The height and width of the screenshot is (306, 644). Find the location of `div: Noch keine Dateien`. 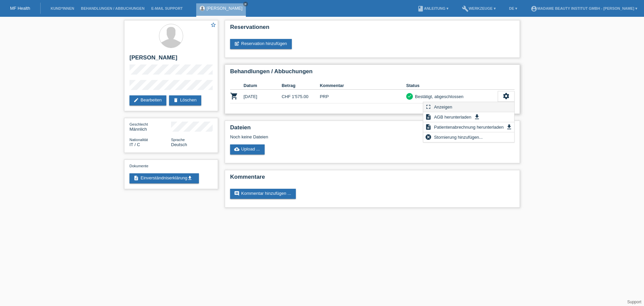

div: Noch keine Dateien is located at coordinates (333, 137).